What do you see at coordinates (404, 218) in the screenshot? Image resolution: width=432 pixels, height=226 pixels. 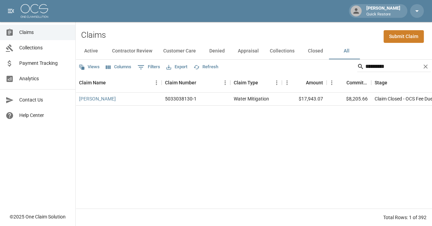 I see `div: Total Rows: 1 of 392` at bounding box center [404, 218].